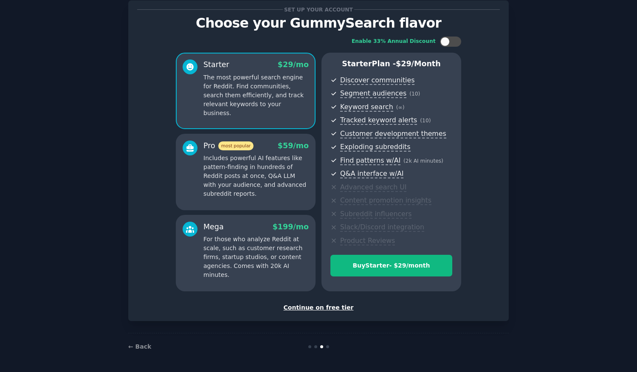 This screenshot has width=637, height=372. I want to click on a: ← Back, so click(140, 346).